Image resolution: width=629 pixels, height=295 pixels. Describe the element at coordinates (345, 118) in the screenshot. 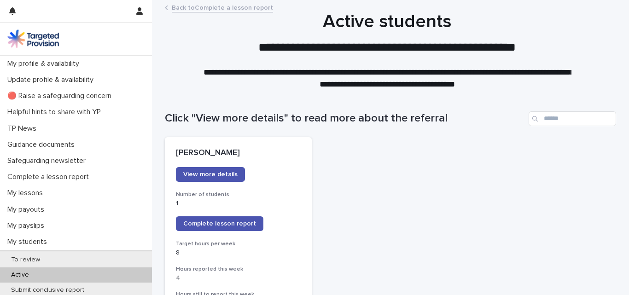

I see `h1: Click "View more details" to read more about the referral` at that location.